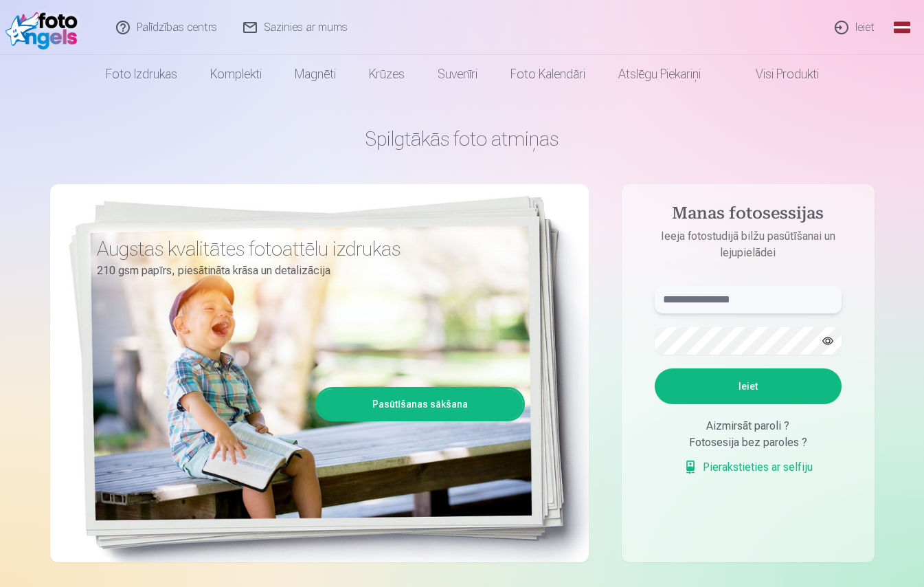  What do you see at coordinates (306, 271) in the screenshot?
I see `p: 210 gsm papīrs, piesātināta krāsa un detalizācija` at bounding box center [306, 271].